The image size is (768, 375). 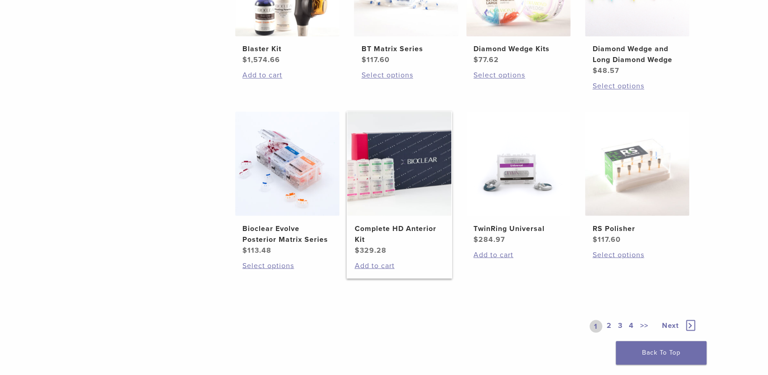 What do you see at coordinates (518, 255) in the screenshot?
I see `a: Add to cart: “TwinRing Universal”` at bounding box center [518, 255].